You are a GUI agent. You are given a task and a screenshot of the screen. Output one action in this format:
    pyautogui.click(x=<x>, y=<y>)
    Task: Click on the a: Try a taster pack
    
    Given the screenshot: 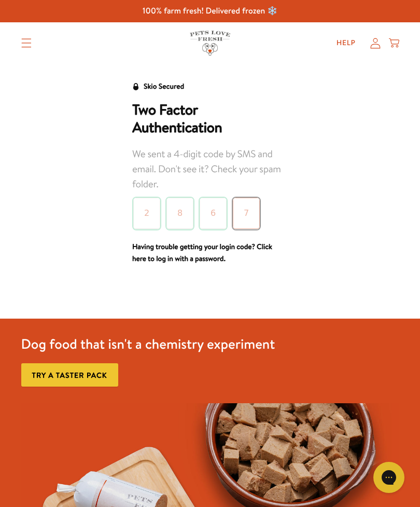 What is the action you would take?
    pyautogui.click(x=69, y=374)
    